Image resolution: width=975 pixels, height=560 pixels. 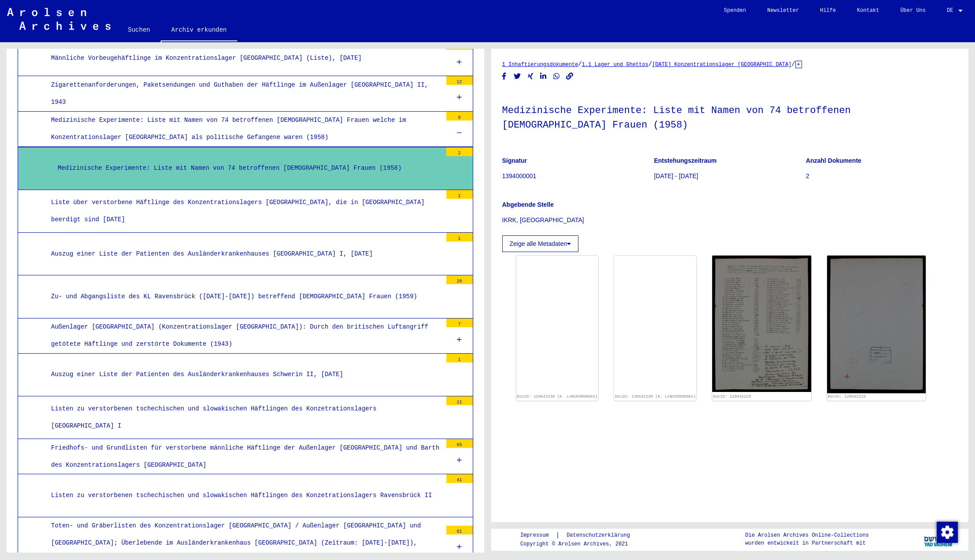 I want to click on img: 001.jpg, so click(x=762, y=323).